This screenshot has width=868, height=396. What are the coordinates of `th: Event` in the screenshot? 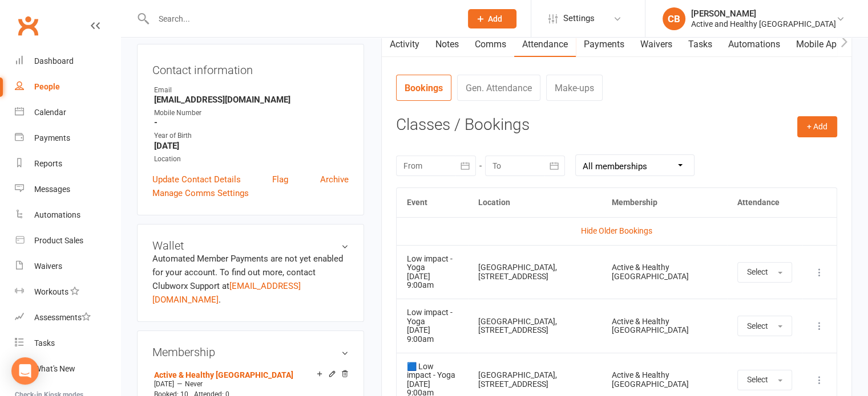 It's located at (432, 202).